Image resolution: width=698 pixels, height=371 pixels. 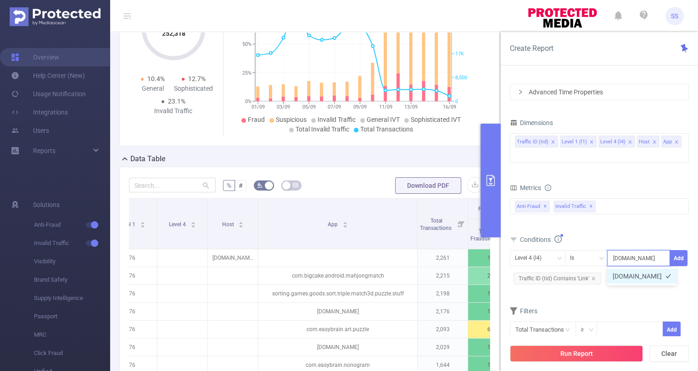 I want to click on span: Filters, so click(x=523, y=311).